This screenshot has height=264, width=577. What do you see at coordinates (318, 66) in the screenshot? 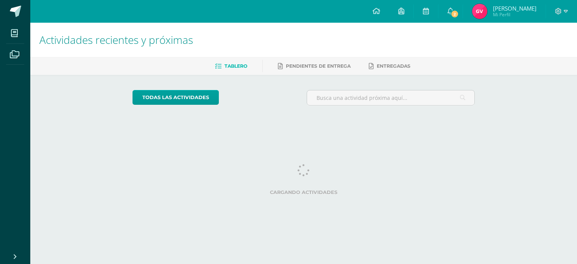
I see `span: Pendientes de entrega` at bounding box center [318, 66].